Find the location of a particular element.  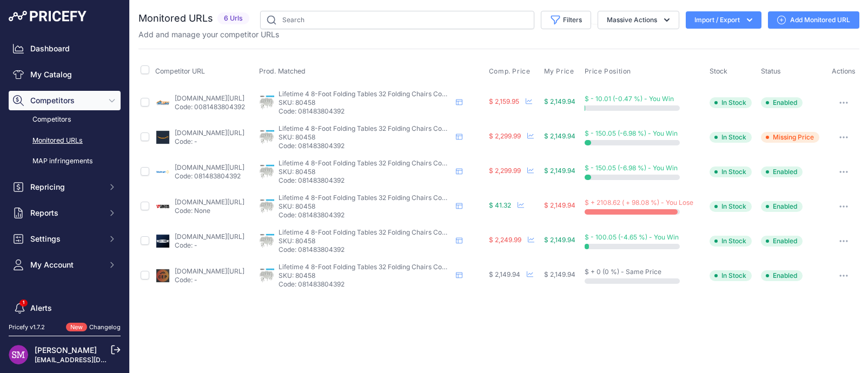

a: Competitors is located at coordinates (64, 119).